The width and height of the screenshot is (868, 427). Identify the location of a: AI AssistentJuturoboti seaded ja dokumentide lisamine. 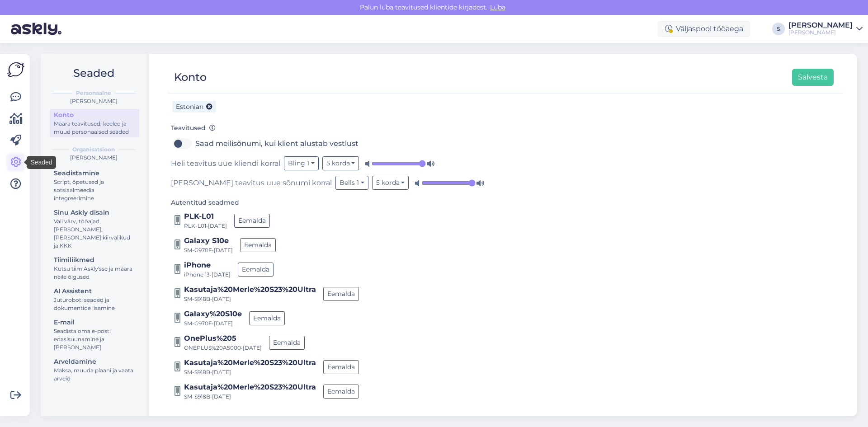
(94, 299).